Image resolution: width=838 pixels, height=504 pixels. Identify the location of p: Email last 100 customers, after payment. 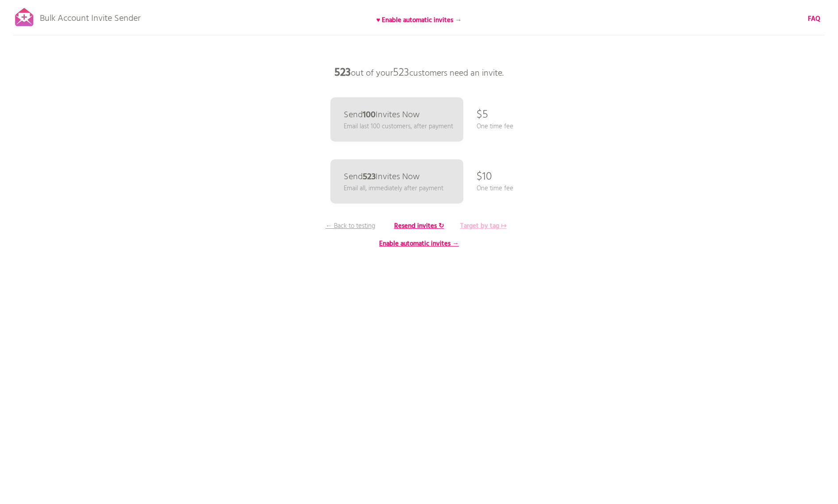
(398, 126).